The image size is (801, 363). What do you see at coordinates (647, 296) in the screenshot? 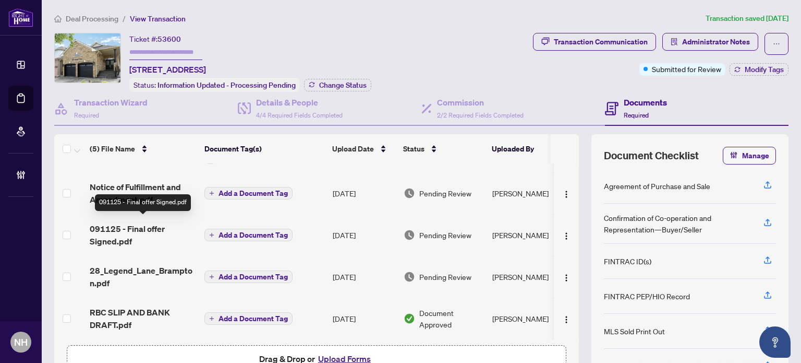
I see `div: FINTRAC PEP/HIO Record` at bounding box center [647, 296].